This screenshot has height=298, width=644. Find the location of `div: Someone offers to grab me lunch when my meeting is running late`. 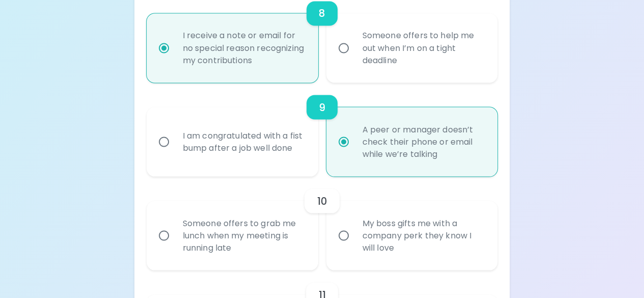

div: Someone offers to grab me lunch when my meeting is running late is located at coordinates (244, 235).